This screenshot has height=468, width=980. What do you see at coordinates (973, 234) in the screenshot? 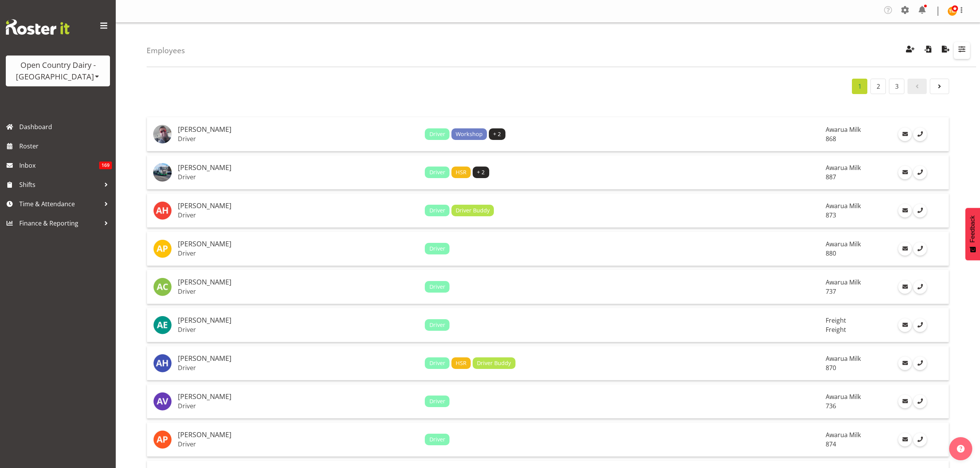
I see `button: Feedback - Show survey` at bounding box center [973, 234].